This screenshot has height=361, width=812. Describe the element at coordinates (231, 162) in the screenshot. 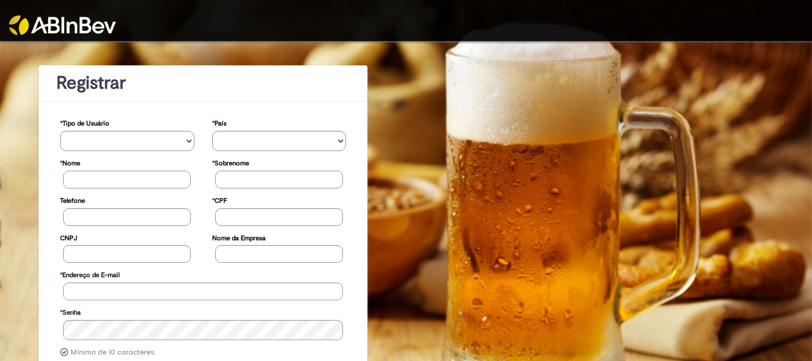

I see `label: Sobrenome` at that location.